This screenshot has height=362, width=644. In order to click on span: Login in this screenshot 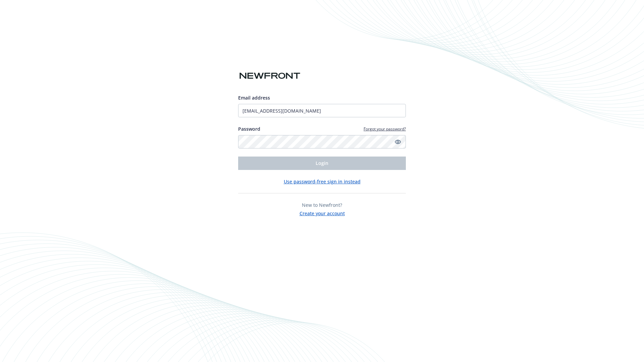, I will do `click(322, 163)`.